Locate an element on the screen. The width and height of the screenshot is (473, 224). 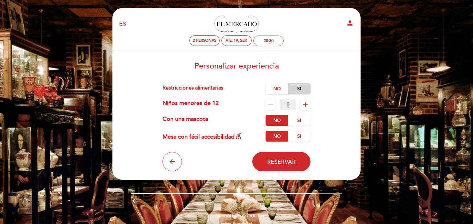
a: powered by is located at coordinates (236, 216).